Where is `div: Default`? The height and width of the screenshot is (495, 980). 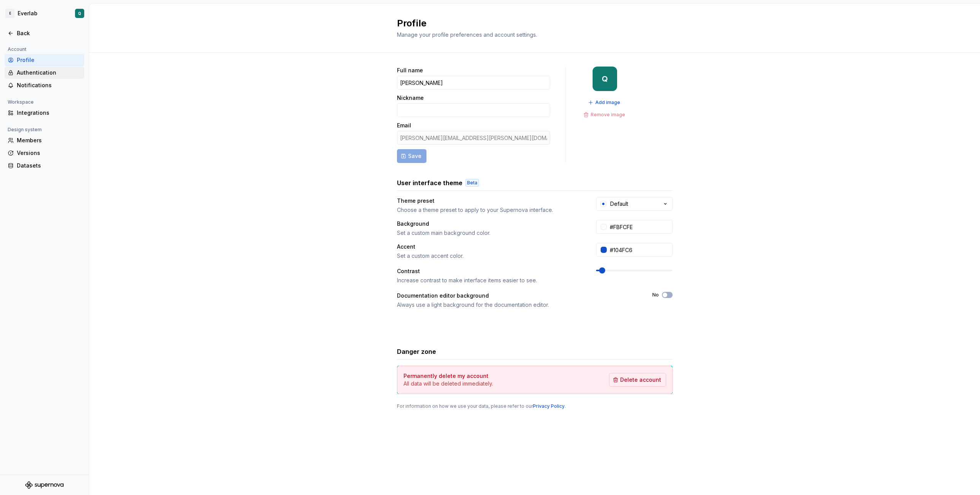 div: Default is located at coordinates (619, 204).